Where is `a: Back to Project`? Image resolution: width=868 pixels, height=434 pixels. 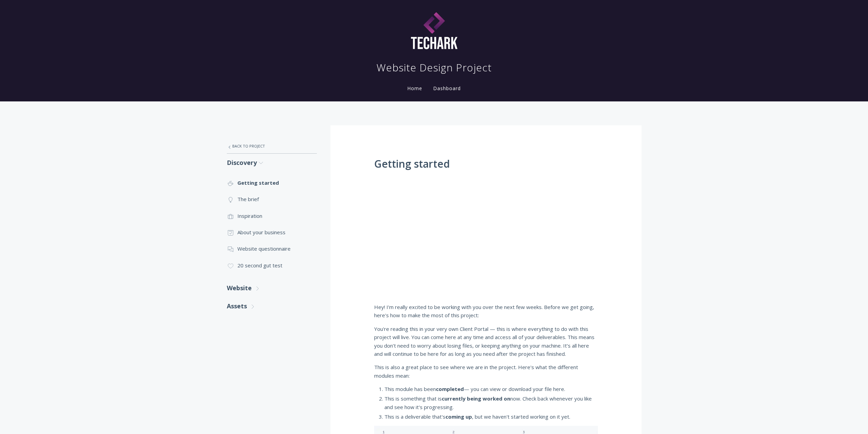 a: Back to Project is located at coordinates (272, 146).